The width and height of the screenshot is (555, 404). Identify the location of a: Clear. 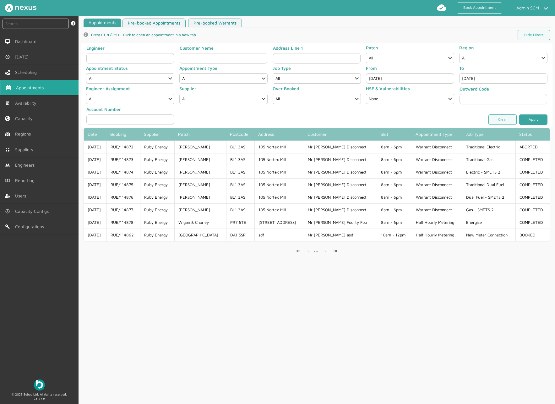
(503, 119).